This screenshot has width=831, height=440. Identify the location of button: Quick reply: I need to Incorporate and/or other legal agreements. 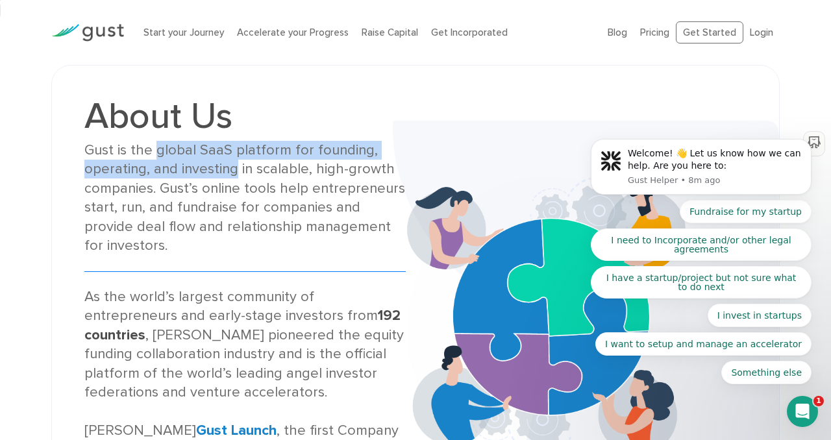
(130, 310).